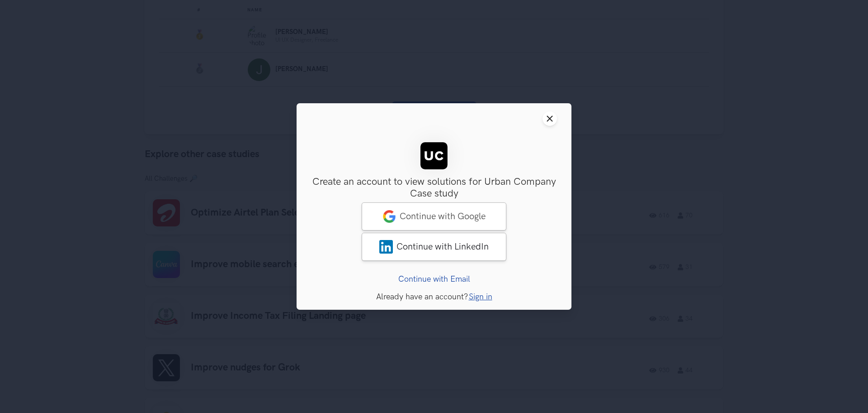 The width and height of the screenshot is (868, 413). What do you see at coordinates (443, 216) in the screenshot?
I see `span: Continue with Google` at bounding box center [443, 216].